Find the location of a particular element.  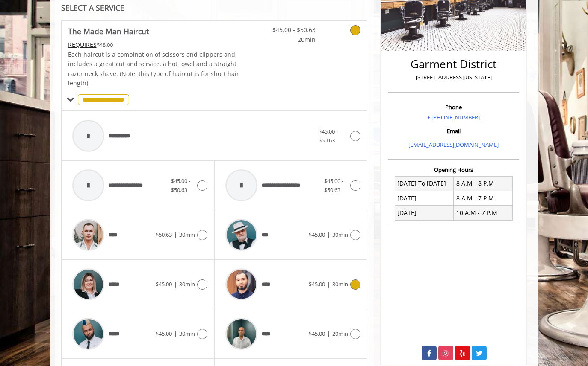

td: 10 A.M - 7 P.M is located at coordinates (483, 213).